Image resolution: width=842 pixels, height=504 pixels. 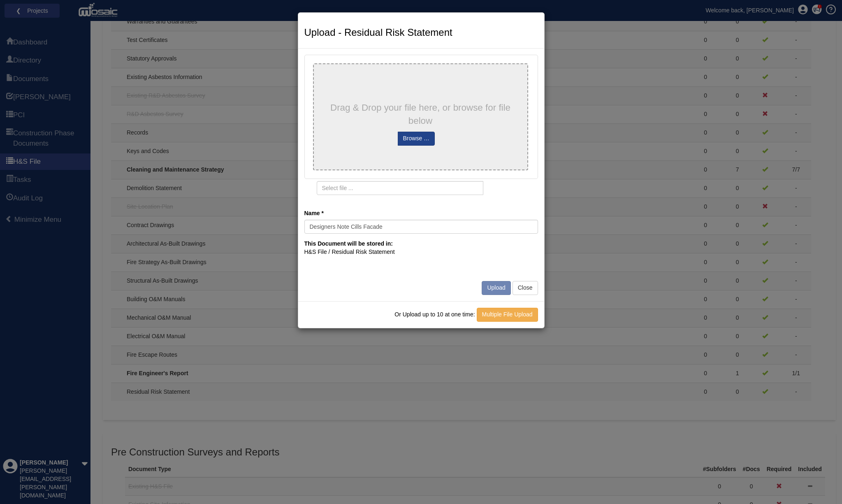 I want to click on div: Drag & Drop your file here, or browse for file below, so click(x=421, y=114).